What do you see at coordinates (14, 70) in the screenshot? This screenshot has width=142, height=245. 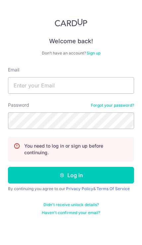 I see `label: Email` at bounding box center [14, 70].